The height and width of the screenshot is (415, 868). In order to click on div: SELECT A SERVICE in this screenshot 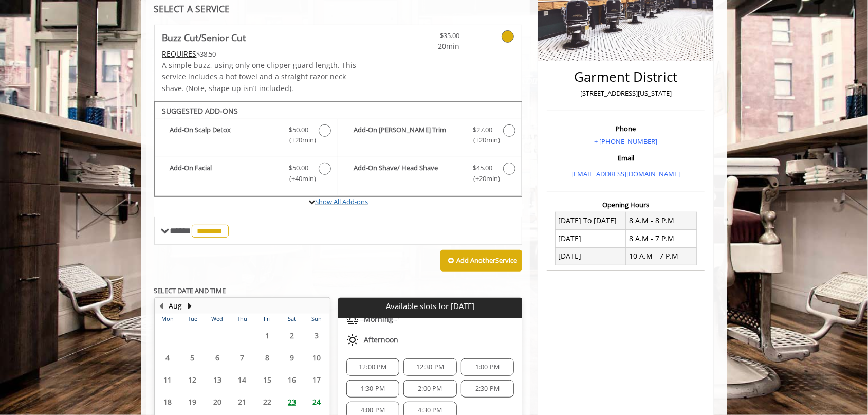, I will do `click(338, 9)`.